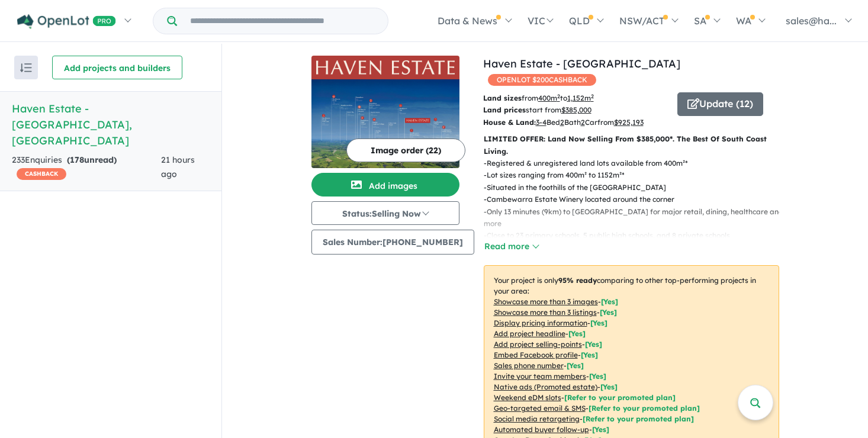  What do you see at coordinates (67, 21) in the screenshot?
I see `img: Openlot PRO Logo White` at bounding box center [67, 21].